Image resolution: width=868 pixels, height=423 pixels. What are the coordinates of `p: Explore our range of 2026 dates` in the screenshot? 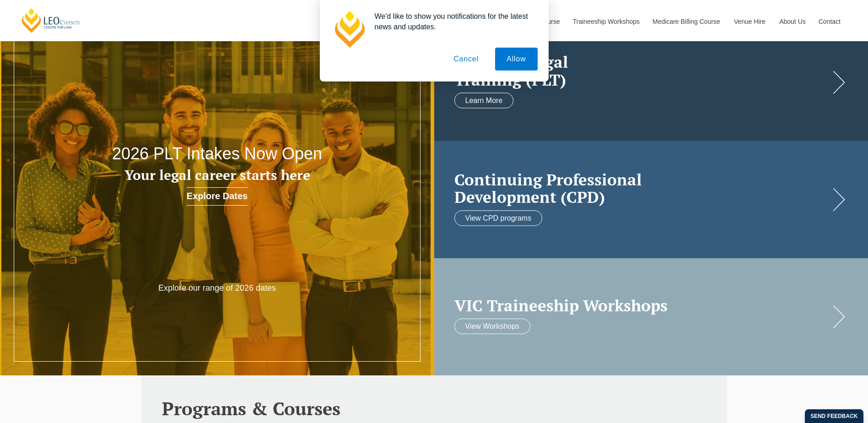 It's located at (217, 288).